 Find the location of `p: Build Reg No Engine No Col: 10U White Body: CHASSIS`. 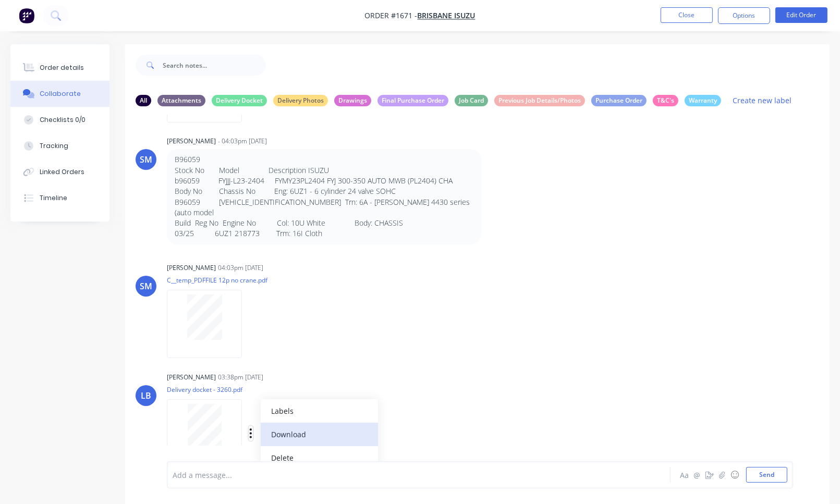

p: Build Reg No Engine No Col: 10U White Body: CHASSIS is located at coordinates (323, 223).